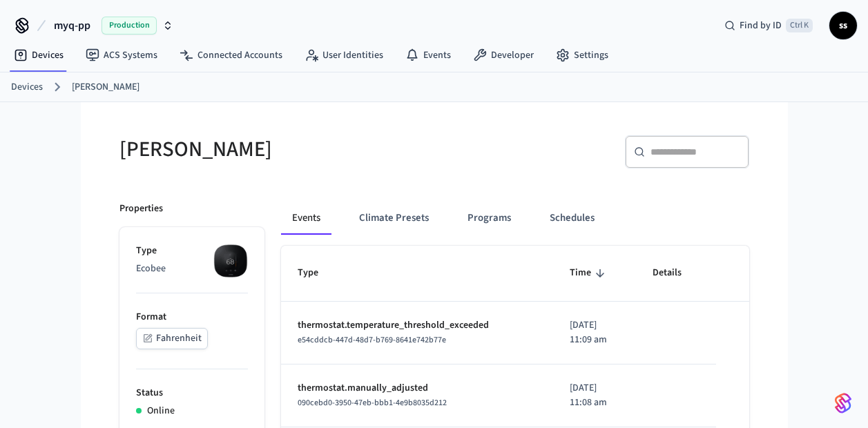  Describe the element at coordinates (372, 340) in the screenshot. I see `span: e54cddcb-447d-48d7-b769-8641e742b77e` at that location.